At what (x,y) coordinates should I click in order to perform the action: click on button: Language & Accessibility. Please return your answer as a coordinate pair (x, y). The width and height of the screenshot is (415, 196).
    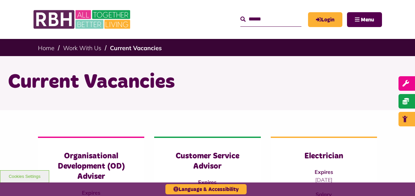
    Looking at the image, I should click on (206, 189).